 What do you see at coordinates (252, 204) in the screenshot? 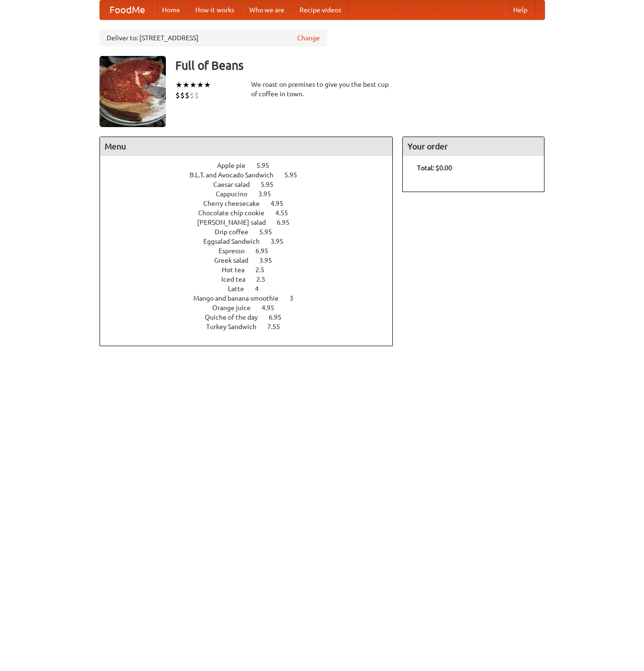
I see `a: Cherry cheesecake 4.95` at bounding box center [252, 204].